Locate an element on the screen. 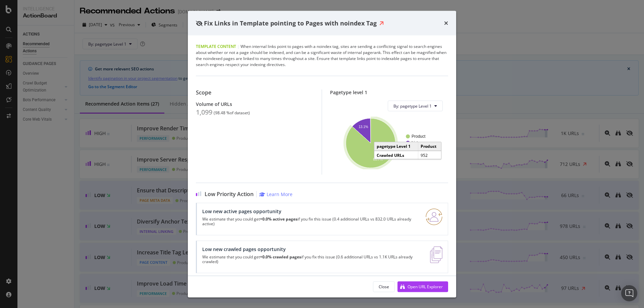 The height and width of the screenshot is (308, 644). text: Other is located at coordinates (417, 149).